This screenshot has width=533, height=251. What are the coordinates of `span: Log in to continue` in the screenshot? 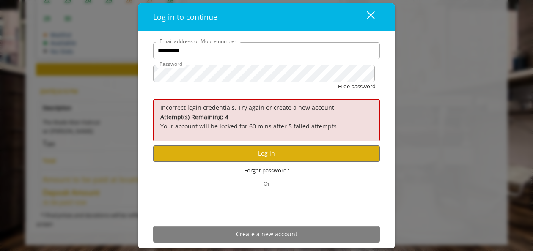 It's located at (185, 17).